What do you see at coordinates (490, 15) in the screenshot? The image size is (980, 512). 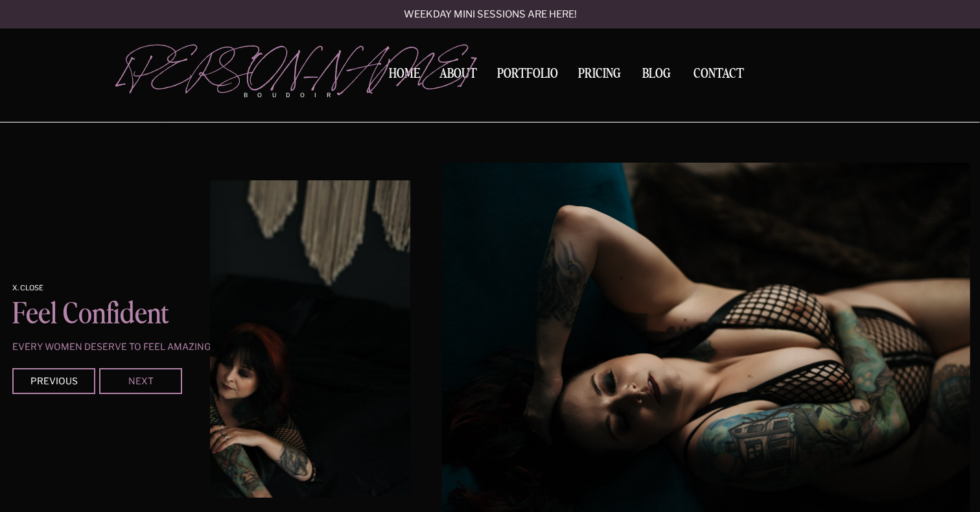 I see `p: Weekday mini sessions are here!` at bounding box center [490, 15].